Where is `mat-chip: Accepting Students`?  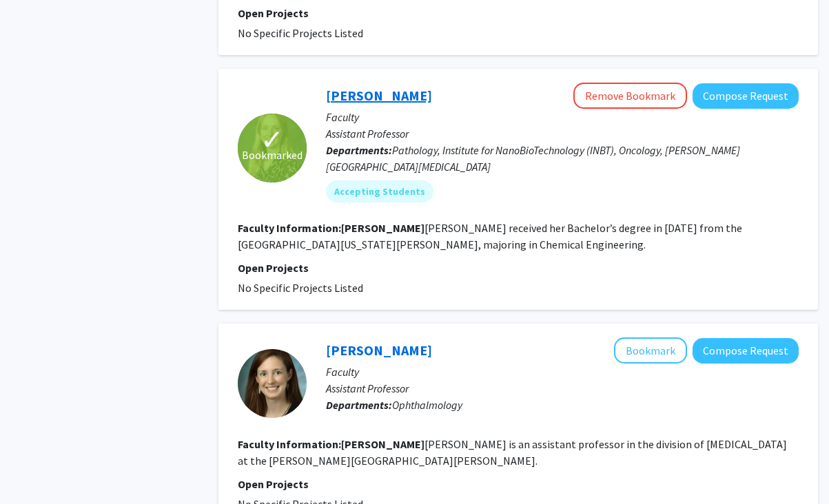 mat-chip: Accepting Students is located at coordinates (379, 191).